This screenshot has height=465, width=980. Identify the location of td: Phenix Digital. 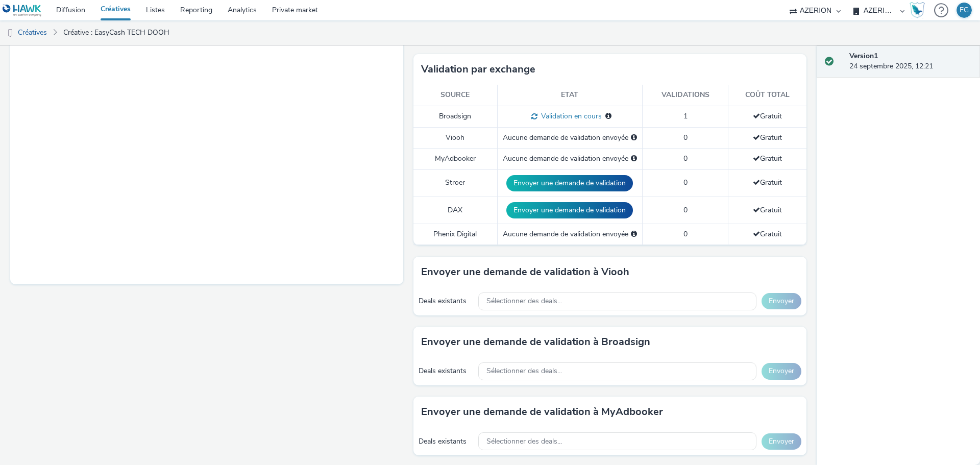
(455, 233).